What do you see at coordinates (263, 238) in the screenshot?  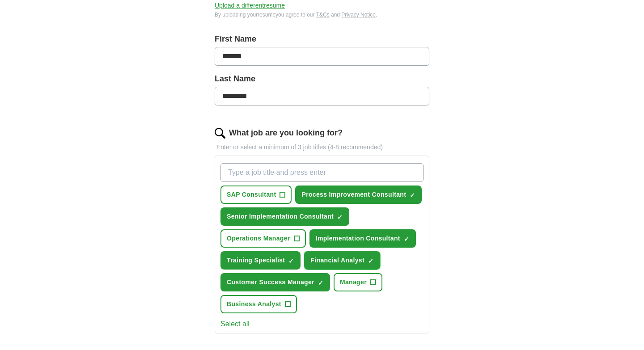 I see `button: Operations Manager` at bounding box center [263, 238].